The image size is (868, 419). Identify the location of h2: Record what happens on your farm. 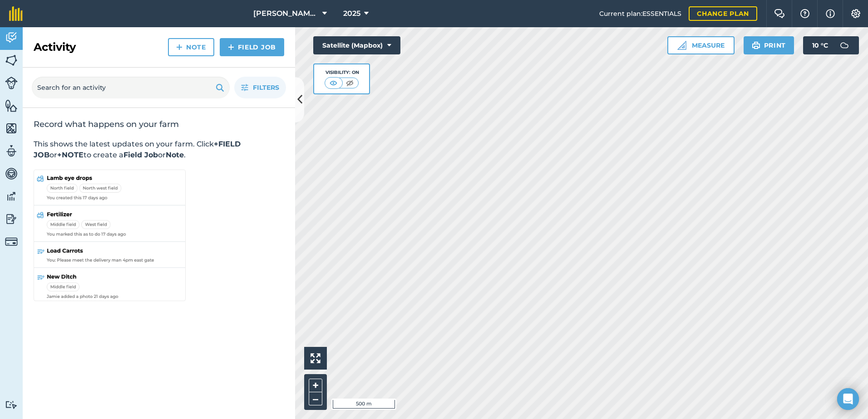
(159, 125).